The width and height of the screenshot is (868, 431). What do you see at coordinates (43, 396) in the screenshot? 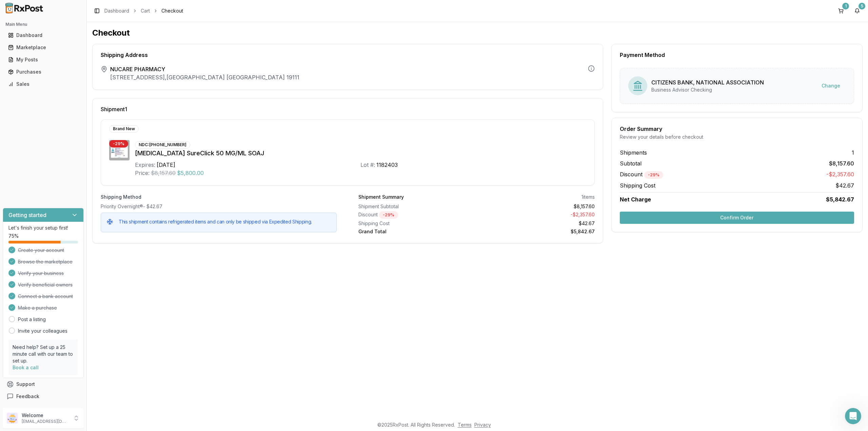
I see `button: Feedback` at bounding box center [43, 396].